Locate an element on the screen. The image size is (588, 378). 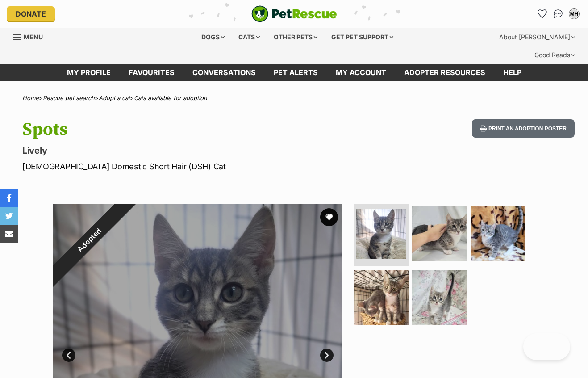
h1: Spots is located at coordinates (191, 129).